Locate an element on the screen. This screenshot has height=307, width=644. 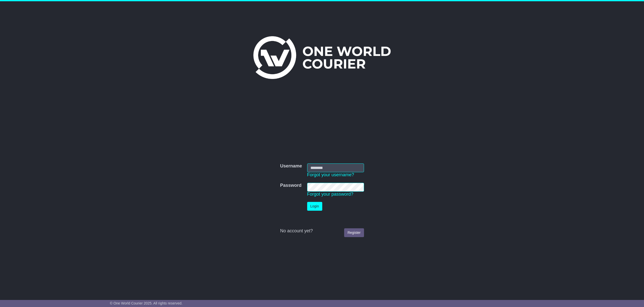
a: Forgot your password? is located at coordinates (331, 194).